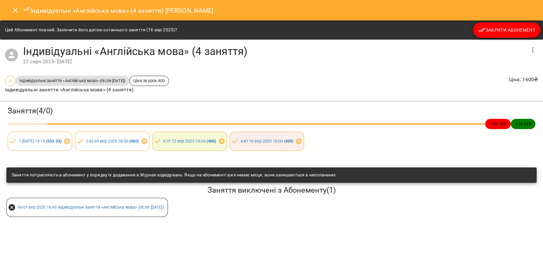  I want to click on div: Цей Абонемент повний. Закінчити його датою останнього заняття (16 вер 2025)?, so click(91, 30).